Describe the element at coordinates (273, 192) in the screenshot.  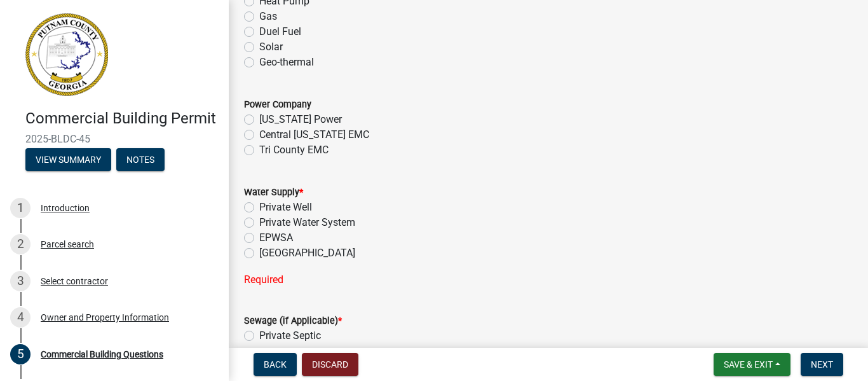
I see `label: Water Supply` at that location.